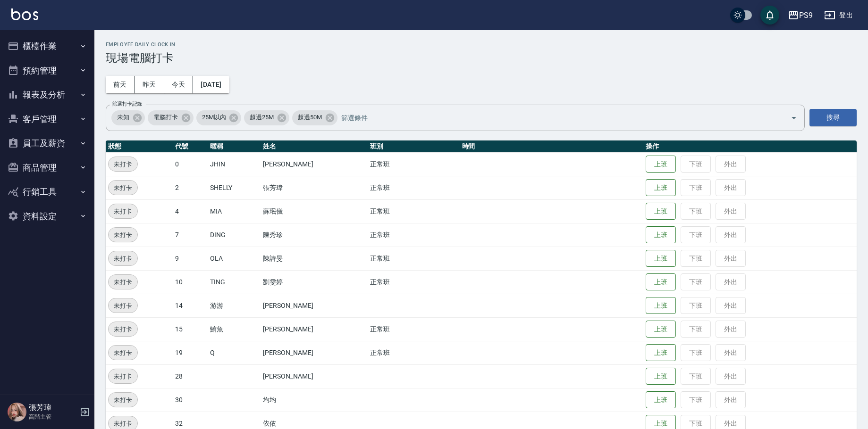 This screenshot has width=868, height=429. Describe the element at coordinates (150, 85) in the screenshot. I see `button: 昨天` at that location.